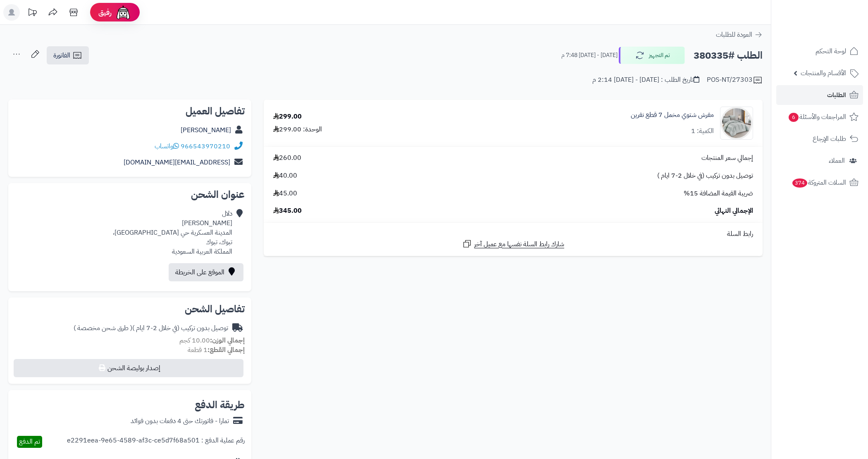 This screenshot has height=459, width=868. I want to click on a: طلبات الإرجاع, so click(820, 139).